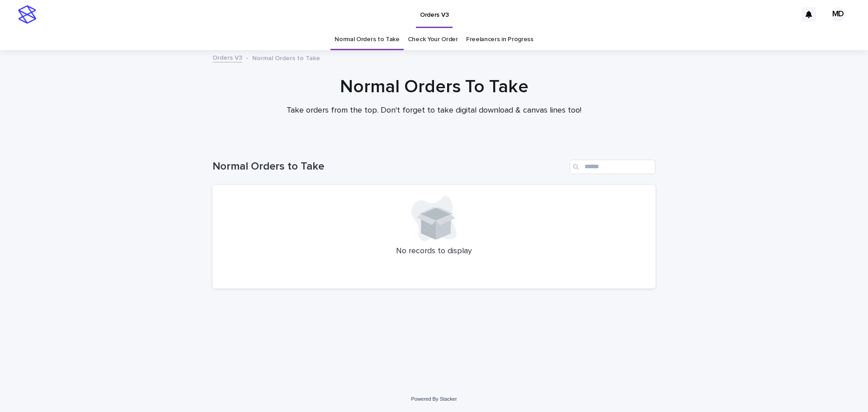 The height and width of the screenshot is (412, 868). What do you see at coordinates (839, 14) in the screenshot?
I see `div: MD` at bounding box center [839, 14].